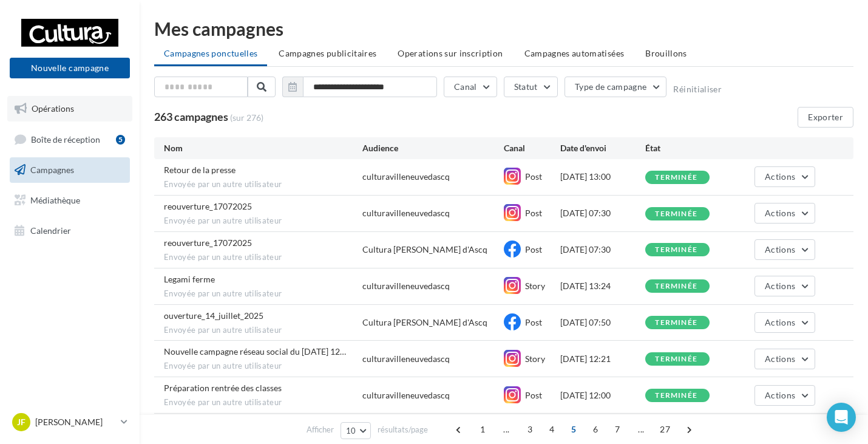  What do you see at coordinates (70, 68) in the screenshot?
I see `button: Nouvelle campagne` at bounding box center [70, 68].